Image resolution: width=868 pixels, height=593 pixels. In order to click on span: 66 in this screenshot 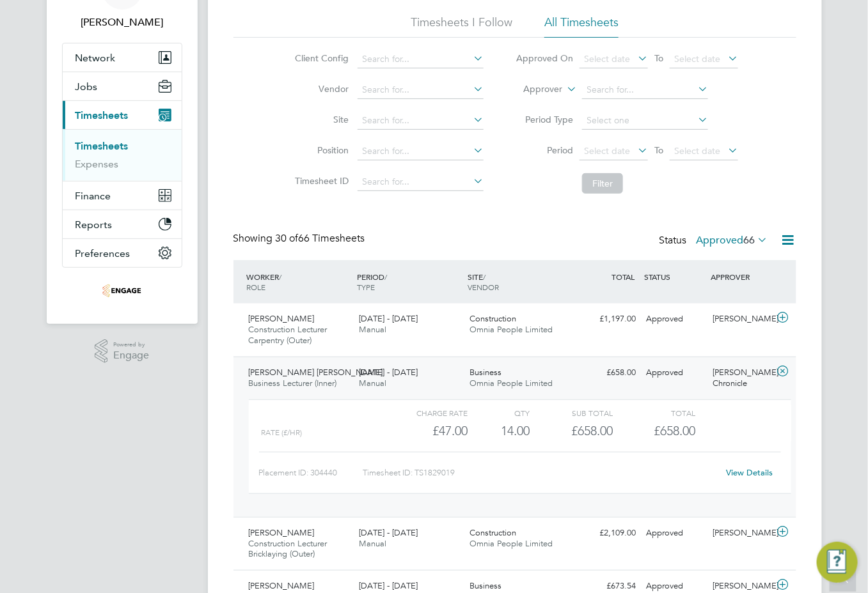, I will do `click(750, 240)`.